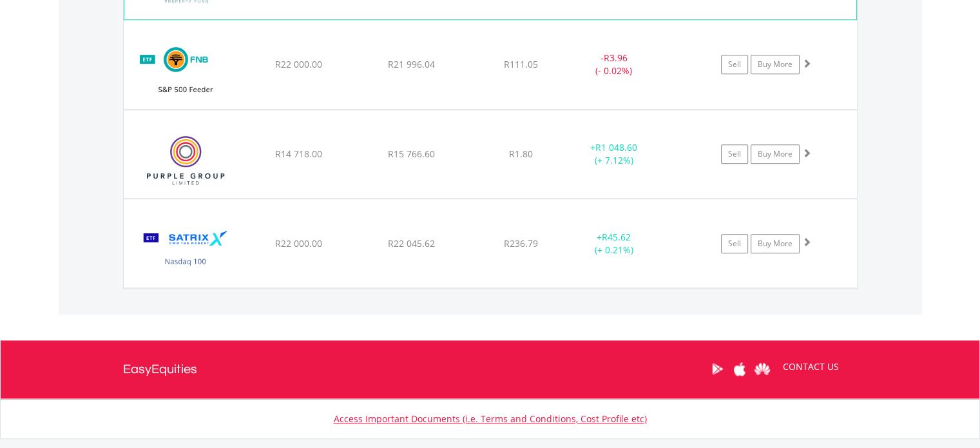  Describe the element at coordinates (614, 154) in the screenshot. I see `div: + (+ 7.12%)` at that location.